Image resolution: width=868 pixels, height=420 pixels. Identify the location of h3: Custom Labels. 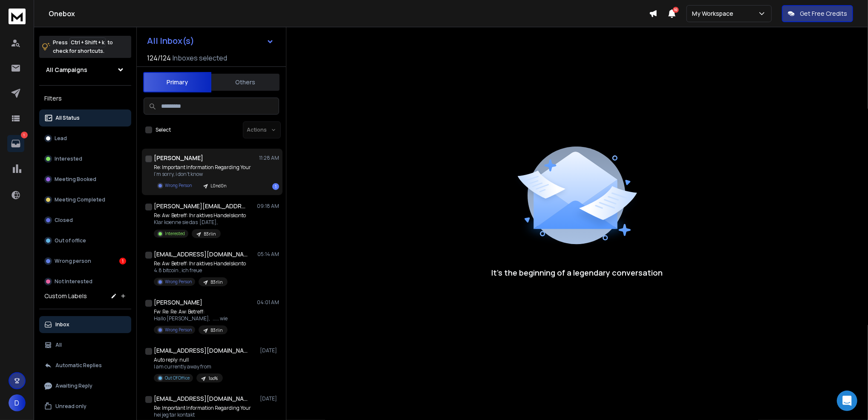
(65, 296).